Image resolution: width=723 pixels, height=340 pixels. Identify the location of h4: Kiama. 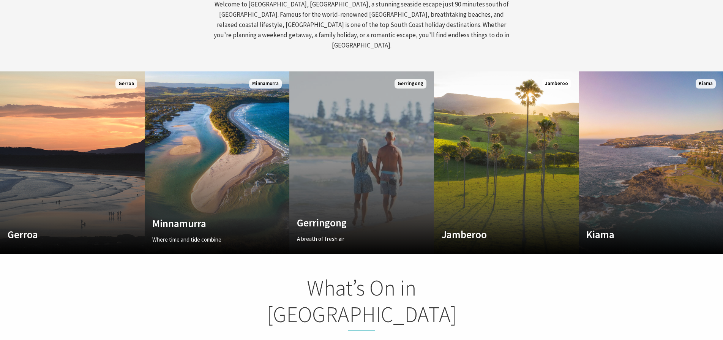
(640, 234).